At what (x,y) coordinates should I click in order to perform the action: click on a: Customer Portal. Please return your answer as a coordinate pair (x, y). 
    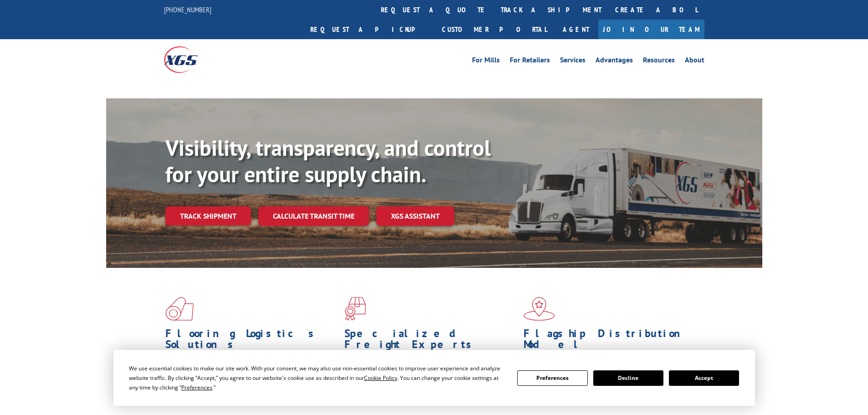
    Looking at the image, I should click on (495, 29).